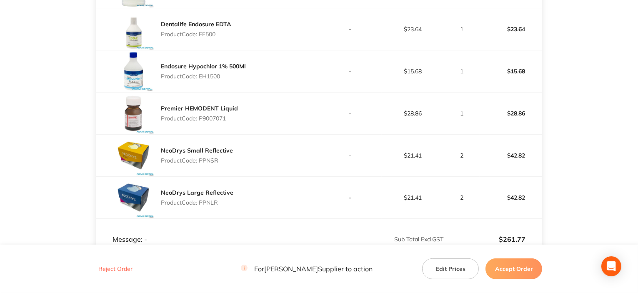 This screenshot has height=293, width=638. Describe the element at coordinates (208, 231) in the screenshot. I see `td: Message: -` at that location.